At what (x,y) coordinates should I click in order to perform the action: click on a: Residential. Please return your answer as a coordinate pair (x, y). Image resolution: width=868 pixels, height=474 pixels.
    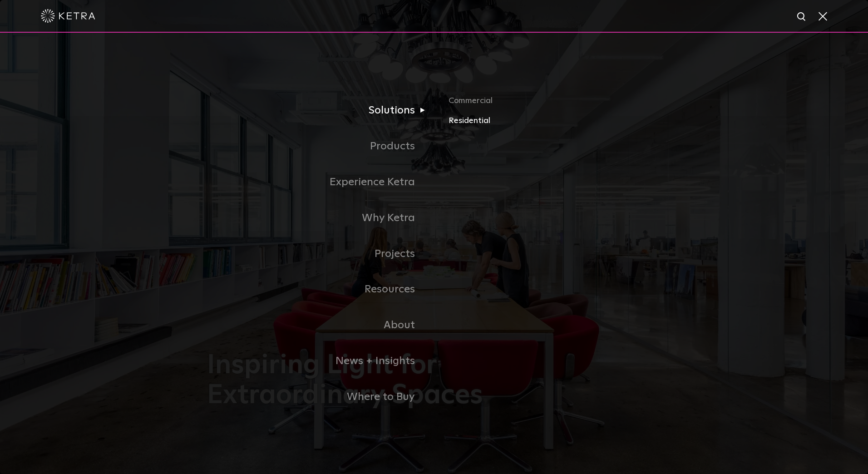
    Looking at the image, I should click on (554, 120).